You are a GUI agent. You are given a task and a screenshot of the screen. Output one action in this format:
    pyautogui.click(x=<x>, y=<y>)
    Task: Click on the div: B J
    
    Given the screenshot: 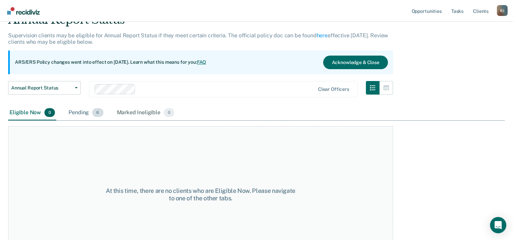 What is the action you would take?
    pyautogui.click(x=502, y=11)
    